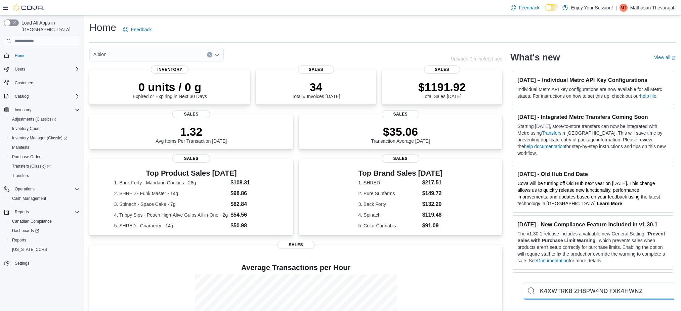  What do you see at coordinates (27, 157) in the screenshot?
I see `a: Purchase Orders` at bounding box center [27, 157].